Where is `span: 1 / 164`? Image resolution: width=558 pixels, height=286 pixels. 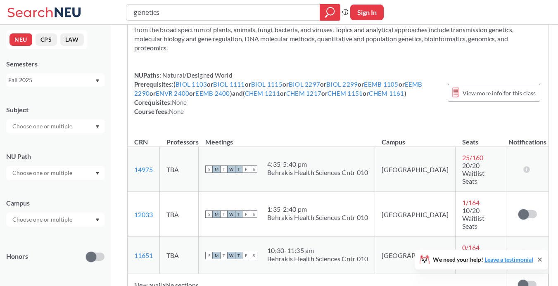 span: 1 / 164 is located at coordinates (471, 202).